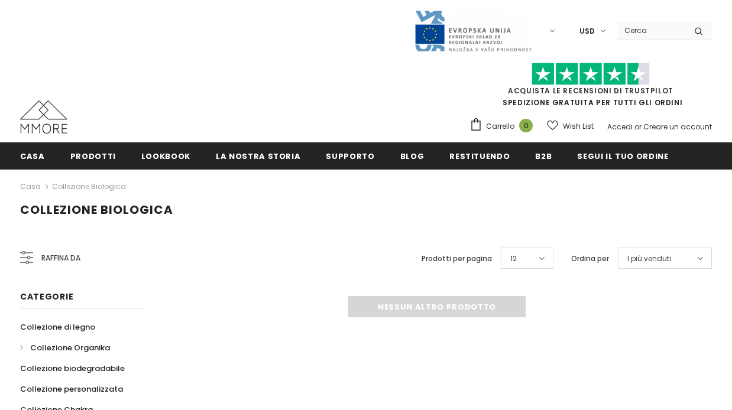 Image resolution: width=732 pixels, height=410 pixels. Describe the element at coordinates (526, 125) in the screenshot. I see `span: 0` at that location.